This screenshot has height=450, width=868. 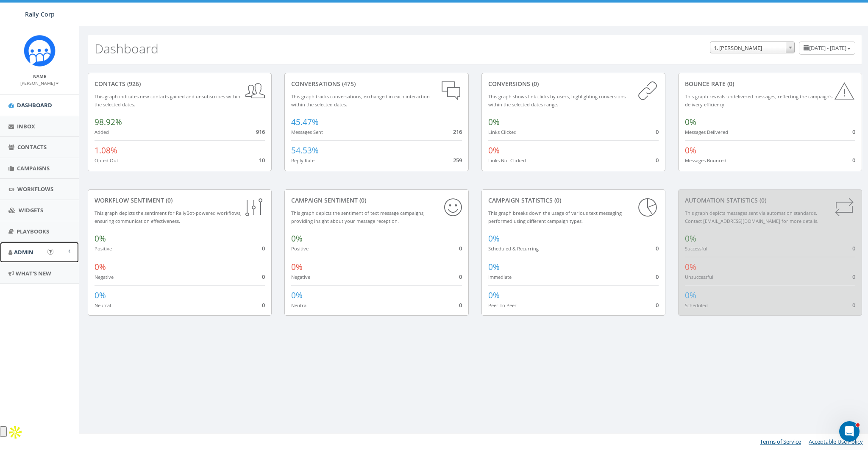 I want to click on small: This graph breaks down the usage of various text messaging performed using different campaign types., so click(x=555, y=217).